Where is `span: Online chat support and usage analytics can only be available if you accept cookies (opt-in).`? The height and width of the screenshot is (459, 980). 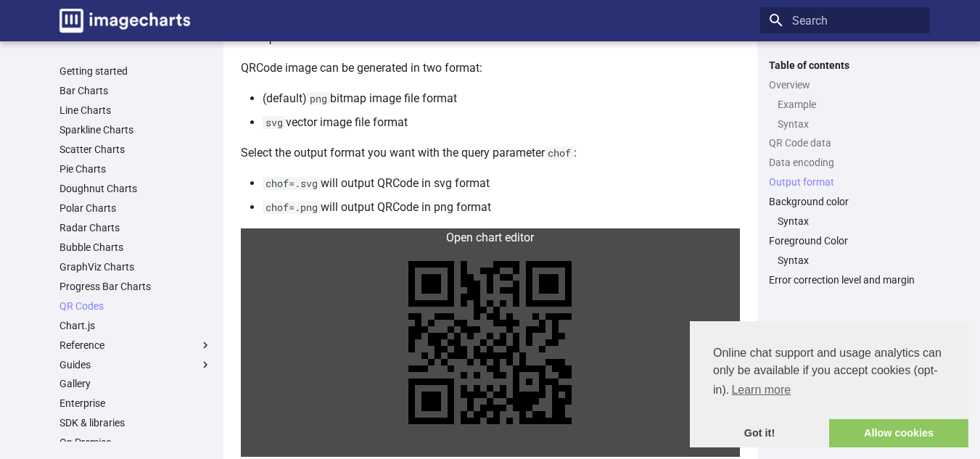 span: Online chat support and usage analytics can only be available if you accept cookies (opt-in). is located at coordinates (830, 373).